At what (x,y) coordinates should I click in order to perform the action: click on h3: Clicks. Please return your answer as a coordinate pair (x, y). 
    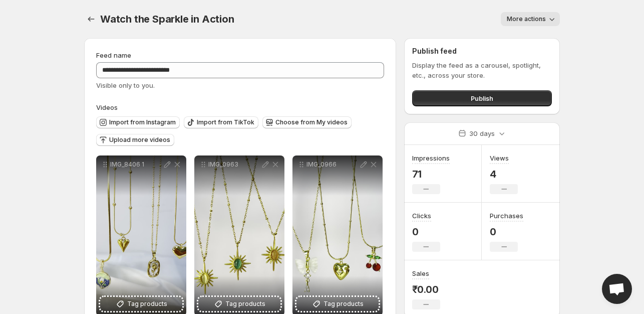
    Looking at the image, I should click on (422, 216).